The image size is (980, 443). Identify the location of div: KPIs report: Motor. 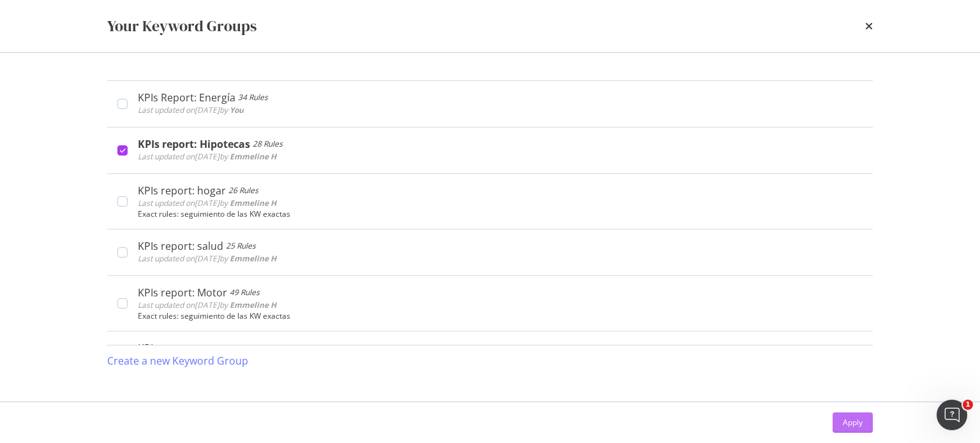
(182, 292).